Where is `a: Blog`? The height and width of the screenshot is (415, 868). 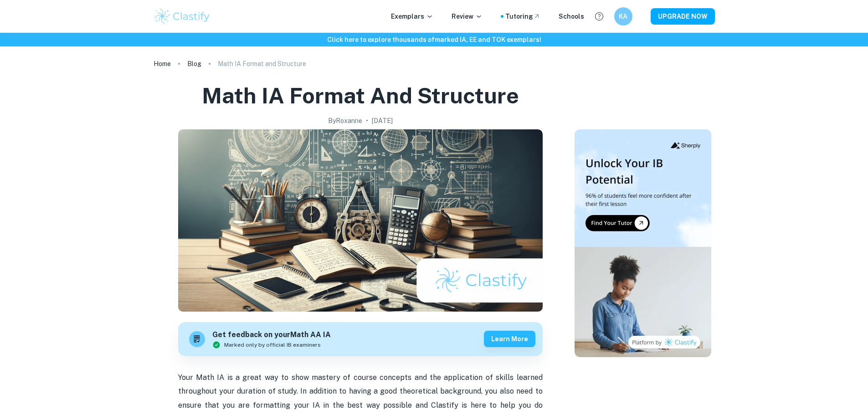 a: Blog is located at coordinates (194, 64).